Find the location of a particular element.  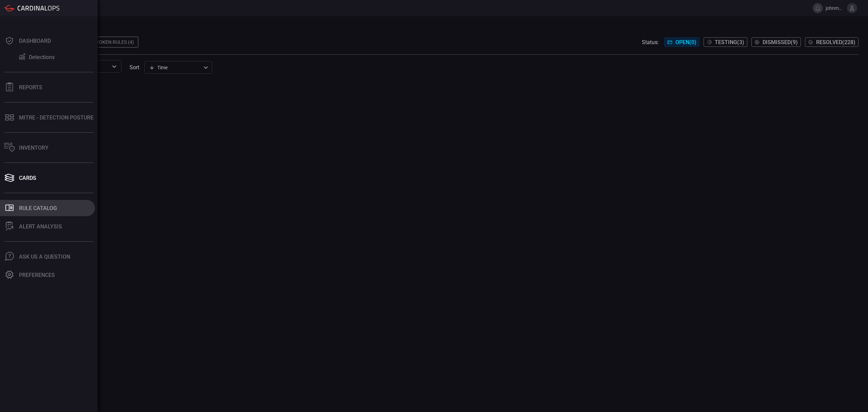

button: Open(0) is located at coordinates (682, 42).